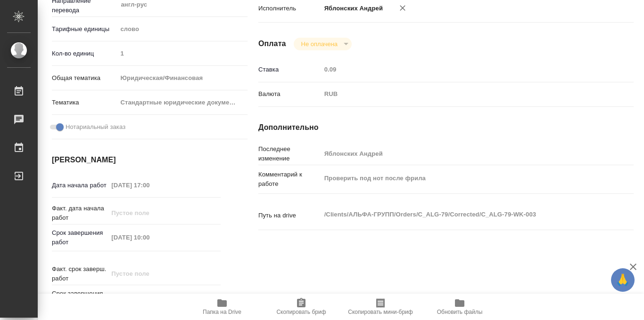 The image size is (644, 320). Describe the element at coordinates (289, 216) in the screenshot. I see `p: Путь на drive` at that location.